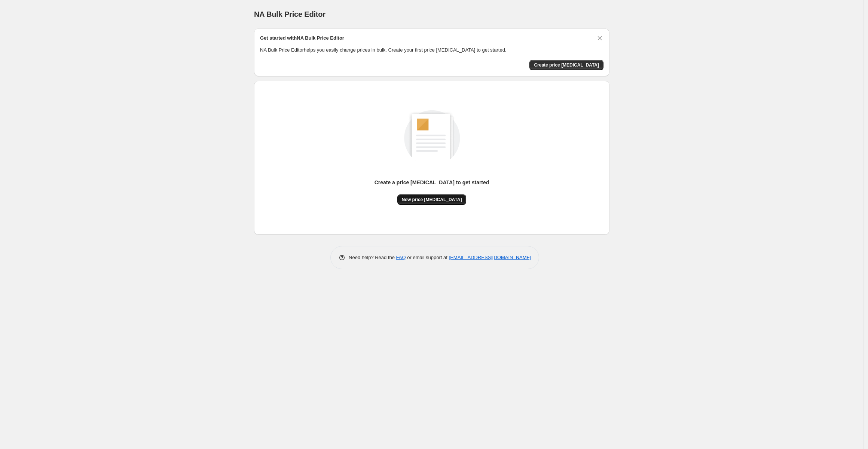  I want to click on p: NA Bulk Price Editor helps you easily change prices in bulk. Create your first price [MEDICAL_DAT..., so click(432, 50).